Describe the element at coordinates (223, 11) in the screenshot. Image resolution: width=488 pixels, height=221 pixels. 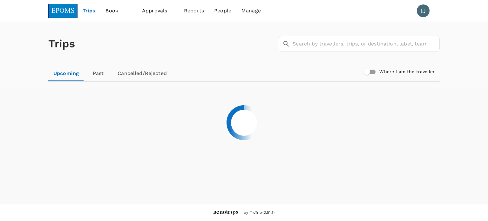
I see `span: People` at that location.